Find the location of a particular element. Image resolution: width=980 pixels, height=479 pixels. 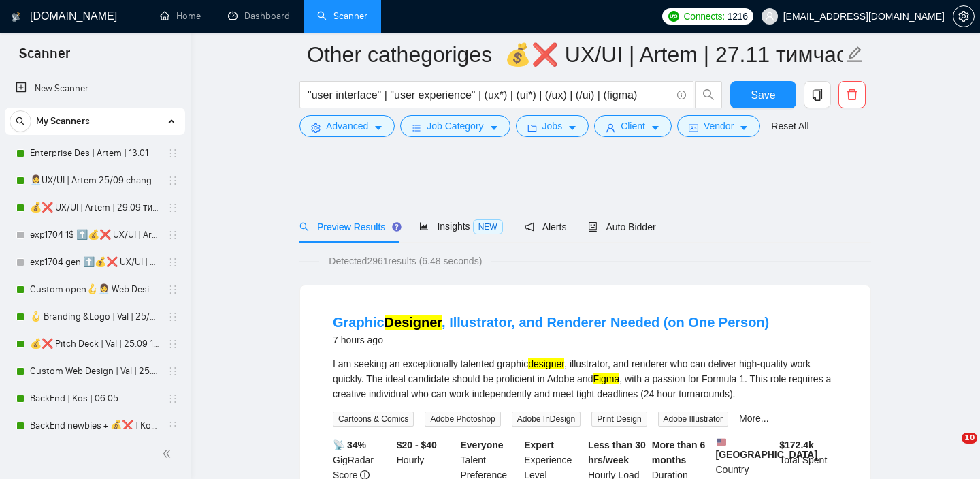

a: More... is located at coordinates (754, 418).